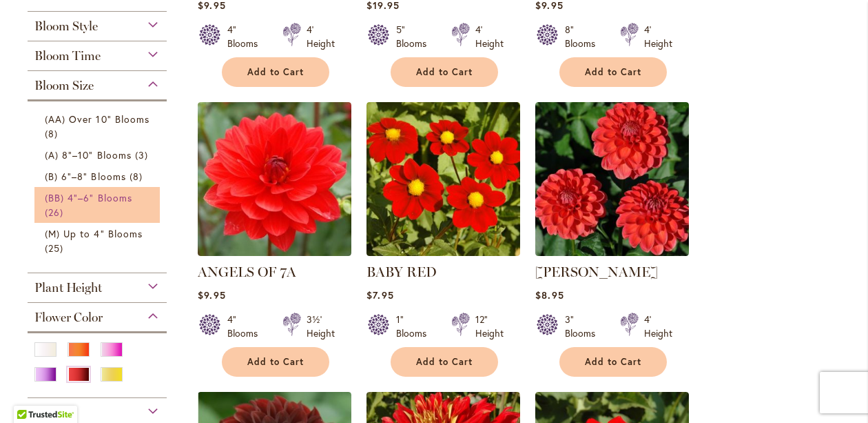 The width and height of the screenshot is (868, 423). I want to click on a: (BB) 4"–6" Blooms 26, so click(99, 205).